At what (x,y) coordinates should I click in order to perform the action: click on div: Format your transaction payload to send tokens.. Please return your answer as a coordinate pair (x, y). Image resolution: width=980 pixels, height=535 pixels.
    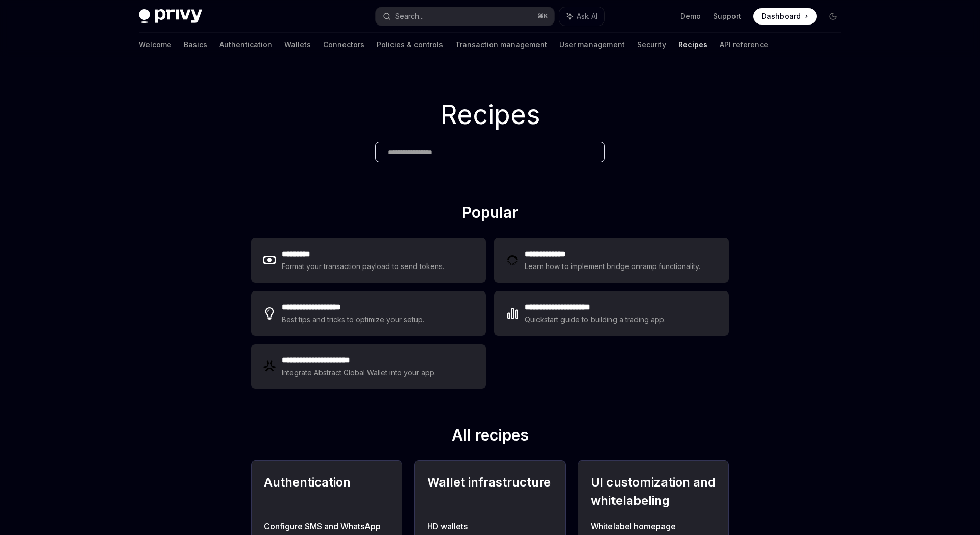
    Looking at the image, I should click on (363, 267).